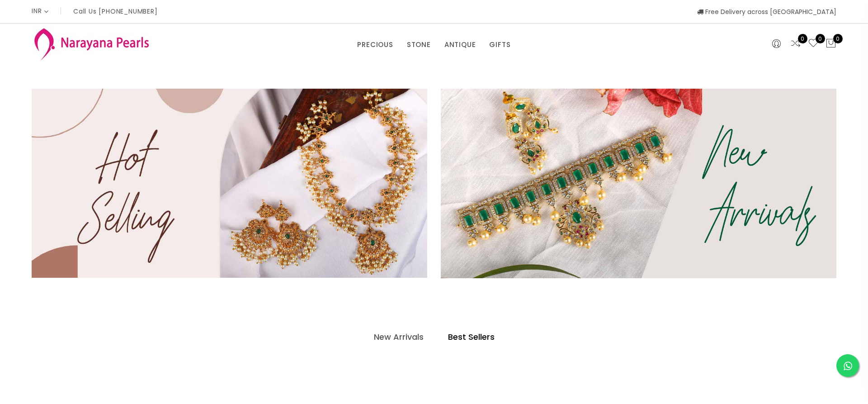  I want to click on a: ANTIQUE, so click(460, 45).